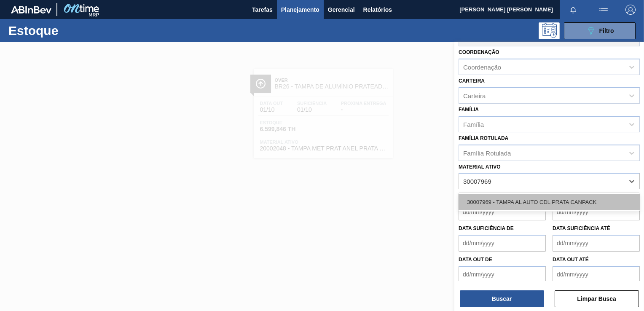 This screenshot has height=311, width=644. What do you see at coordinates (486, 229) in the screenshot?
I see `label: Data suficiência de` at bounding box center [486, 229].